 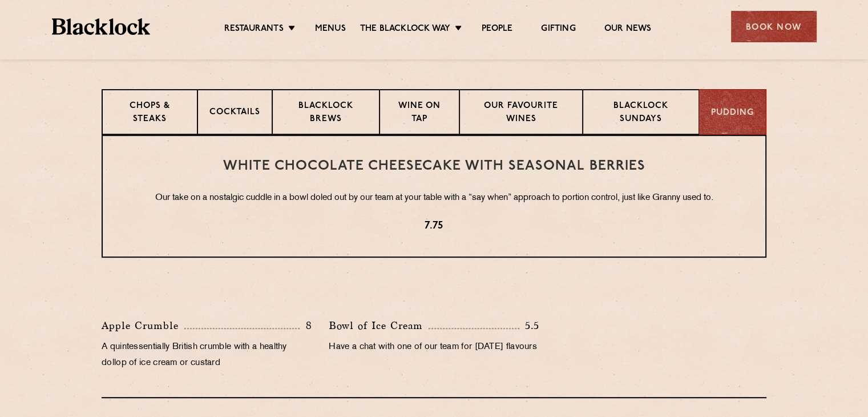 What do you see at coordinates (405, 30) in the screenshot?
I see `a: The Blacklock Way` at bounding box center [405, 30].